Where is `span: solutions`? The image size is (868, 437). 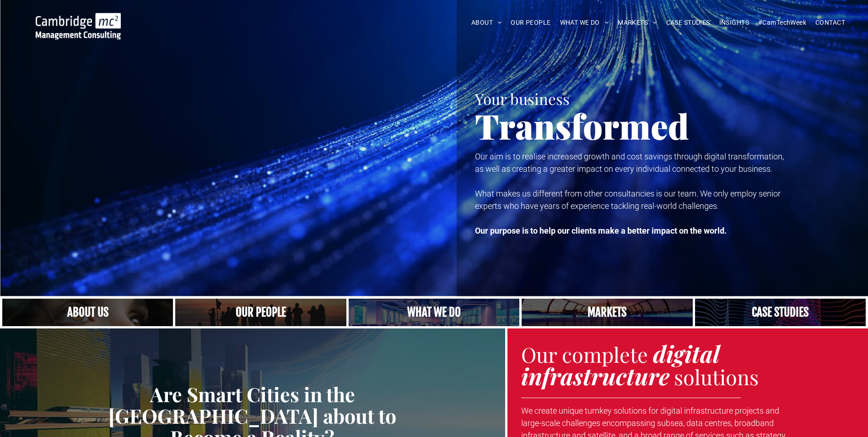
span: solutions is located at coordinates (716, 377).